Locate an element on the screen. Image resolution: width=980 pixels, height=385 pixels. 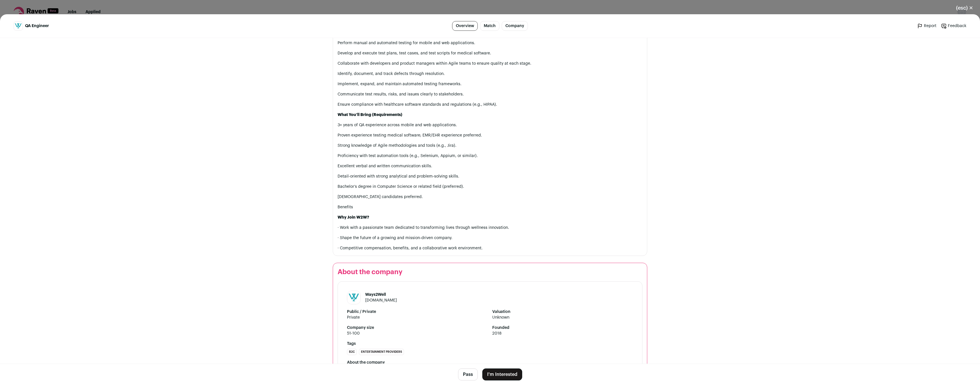
p: Develop and execute test plans, test cases, and test scripts for medical software. is located at coordinates (490, 53).